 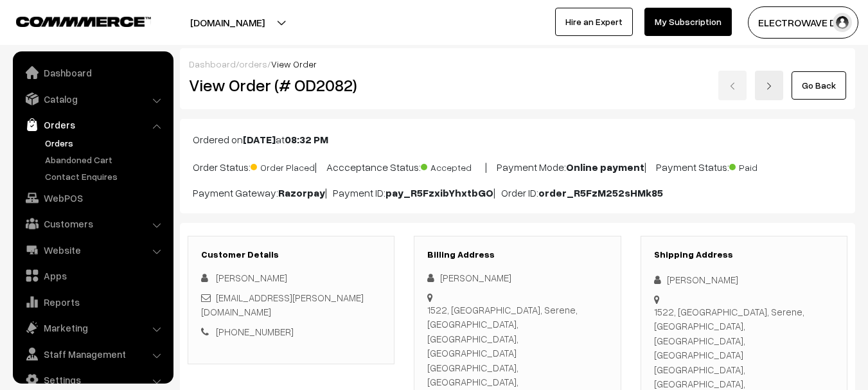 What do you see at coordinates (819, 86) in the screenshot?
I see `a: Go Back` at bounding box center [819, 86].